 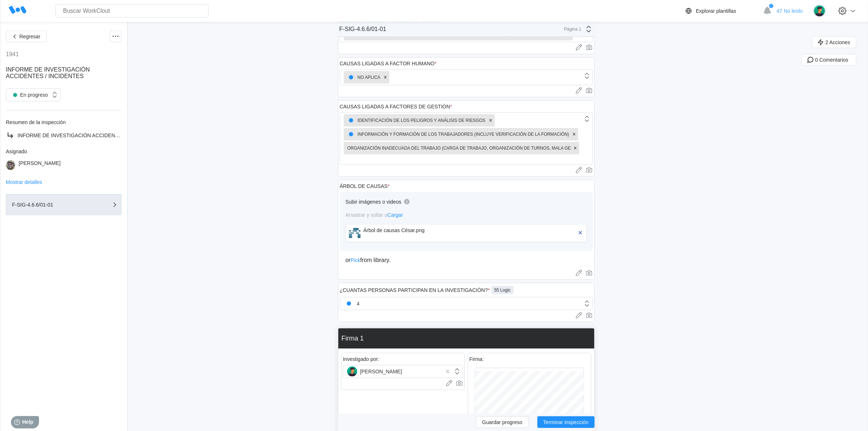 I want to click on span: Mostrar detalles, so click(x=24, y=182).